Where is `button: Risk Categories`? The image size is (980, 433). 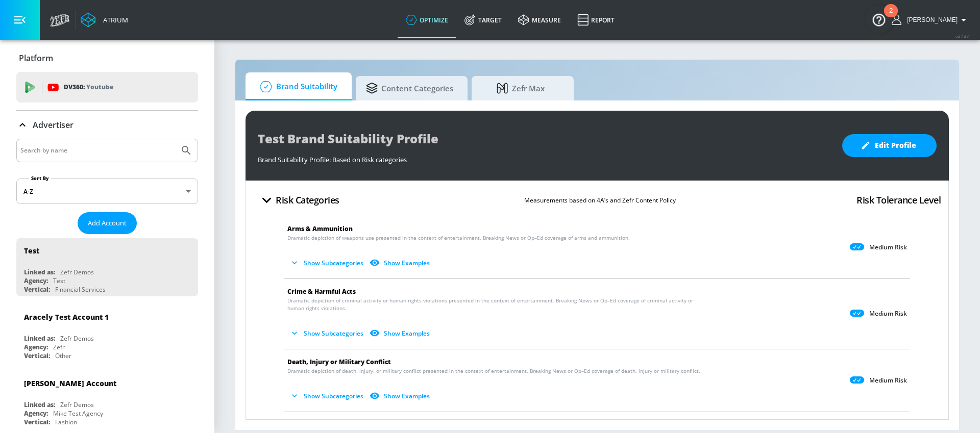
button: Risk Categories is located at coordinates (299, 200).